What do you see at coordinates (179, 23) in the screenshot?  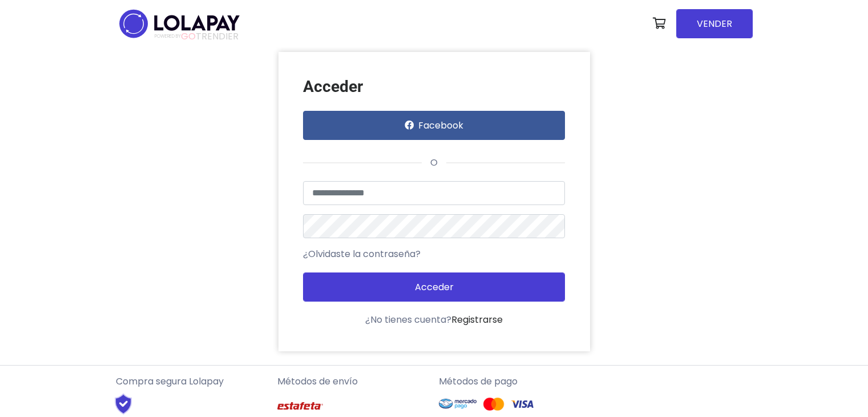 I see `img: logo` at bounding box center [179, 23].